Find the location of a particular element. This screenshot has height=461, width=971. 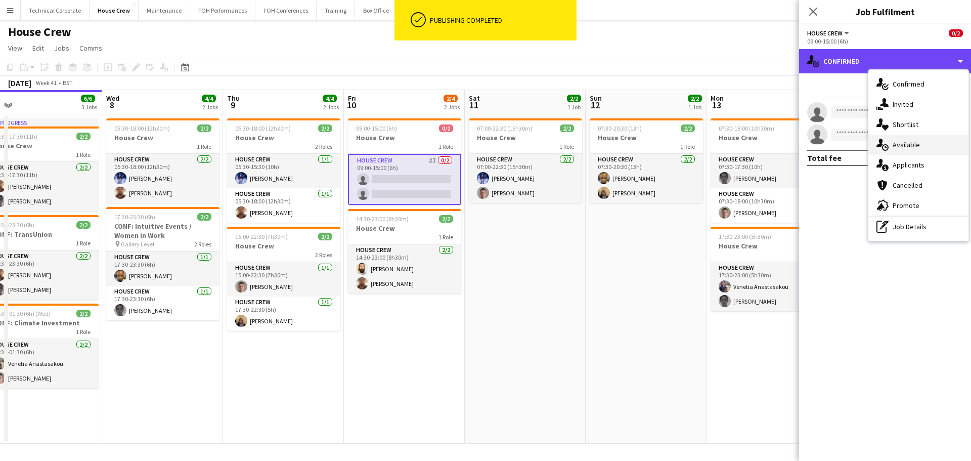

div: Total fee is located at coordinates (824, 158).